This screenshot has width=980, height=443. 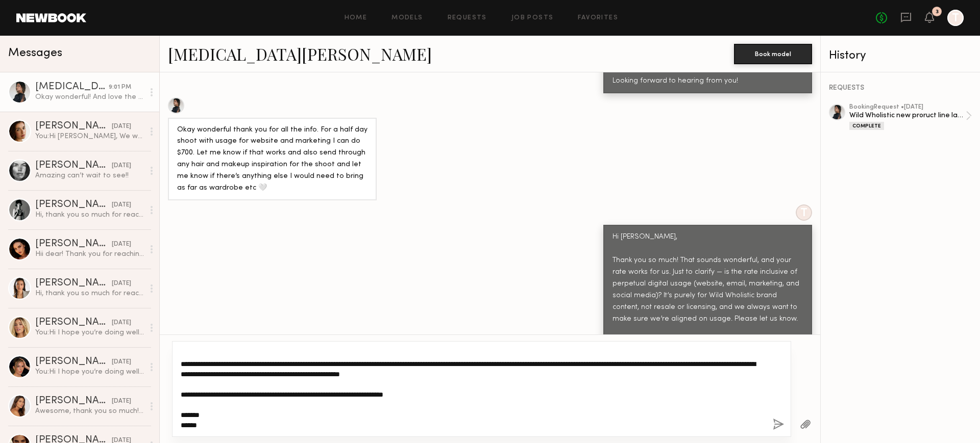 I want to click on div: 3, so click(x=937, y=11).